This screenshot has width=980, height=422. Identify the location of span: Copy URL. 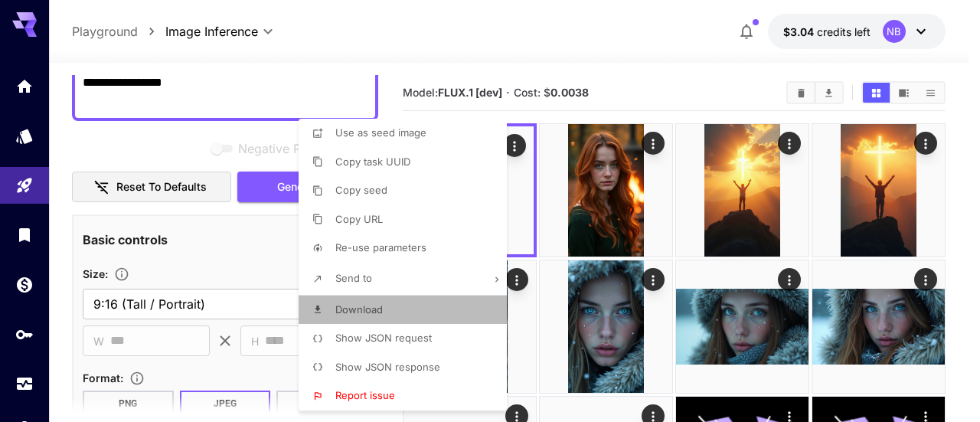
(359, 219).